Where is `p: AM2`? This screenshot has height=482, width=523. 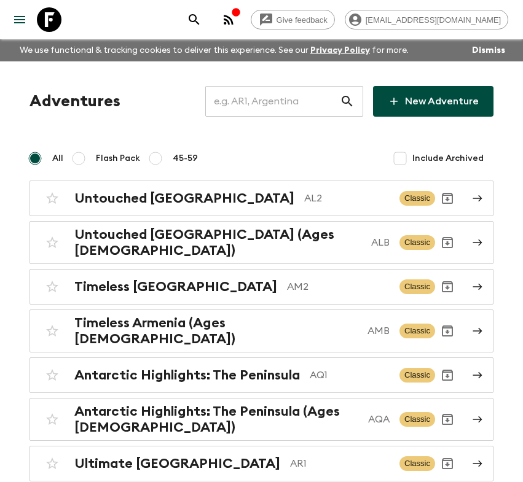
p: AM2 is located at coordinates (338, 287).